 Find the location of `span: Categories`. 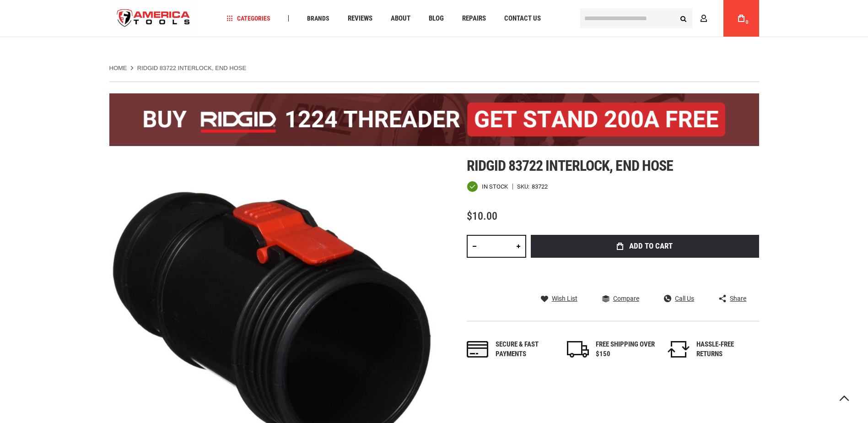

span: Categories is located at coordinates (248, 18).